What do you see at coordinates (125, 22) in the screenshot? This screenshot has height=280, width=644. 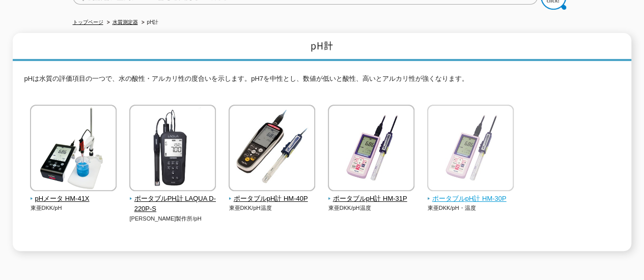 I see `a: 水質測定器` at bounding box center [125, 22].